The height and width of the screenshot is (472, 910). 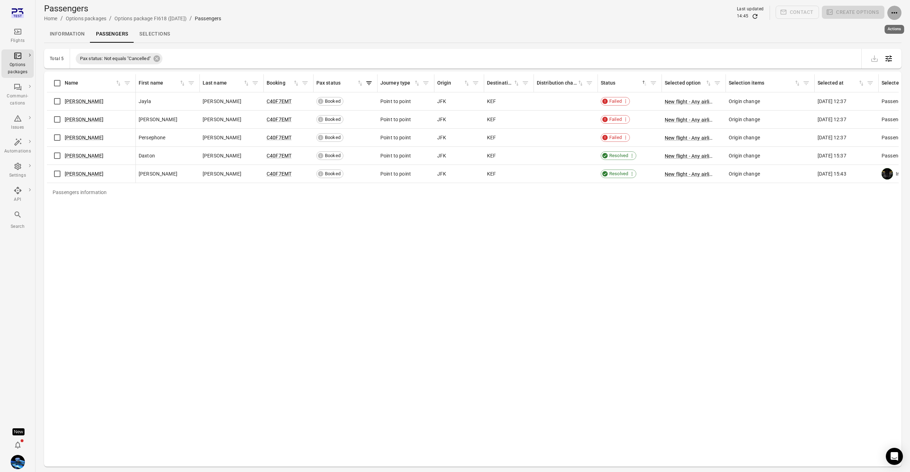 I want to click on button: Filter by status, so click(x=654, y=83).